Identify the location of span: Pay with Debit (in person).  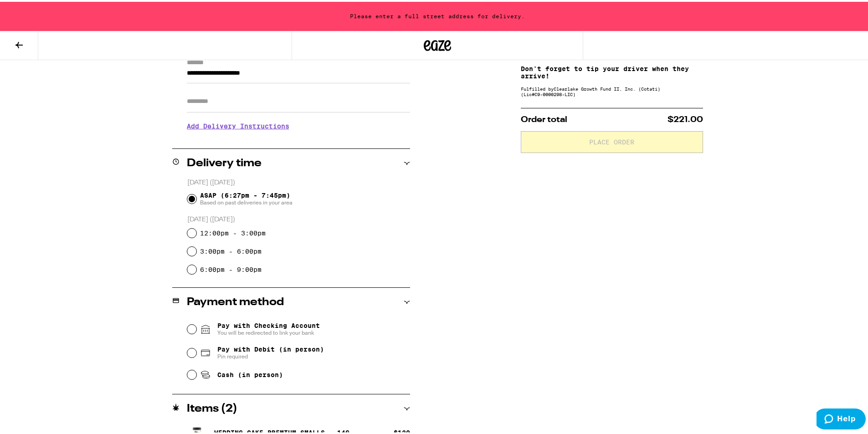
(271, 347).